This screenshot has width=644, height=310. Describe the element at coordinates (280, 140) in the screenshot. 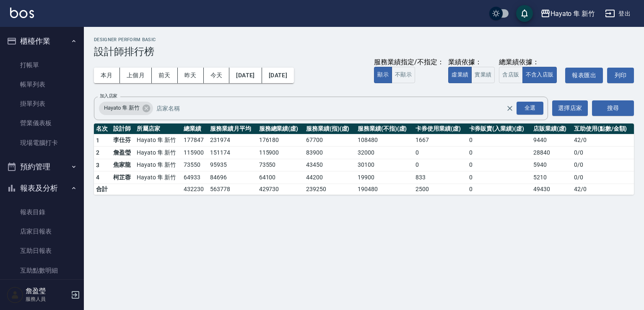

I see `td: 176180` at that location.